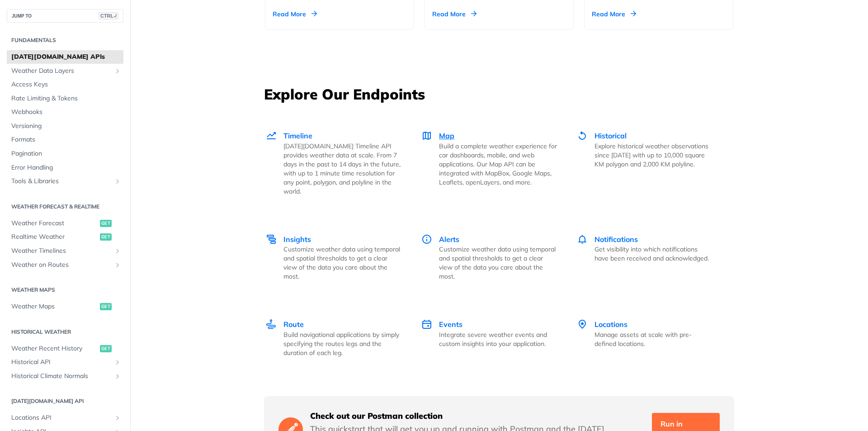 The image size is (868, 431). Describe the element at coordinates (66, 168) in the screenshot. I see `span: Error Handling` at that location.